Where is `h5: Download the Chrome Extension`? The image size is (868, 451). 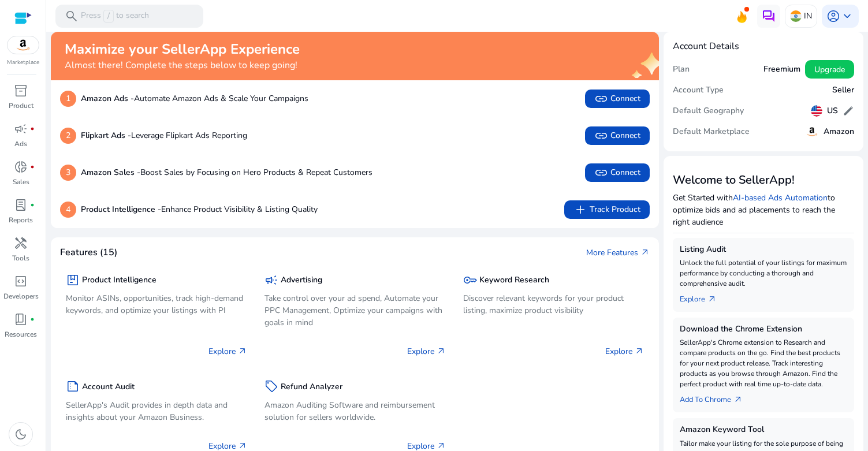 h5: Download the Chrome Extension is located at coordinates (763, 329).